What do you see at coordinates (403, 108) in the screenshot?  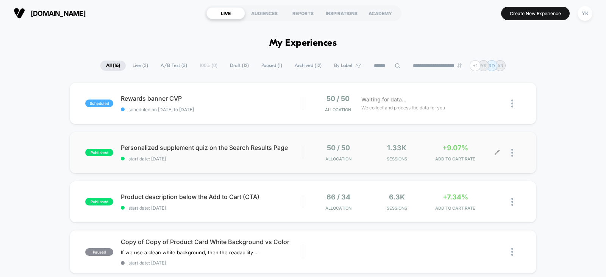 I see `span: We collect and process the data for you` at bounding box center [403, 108].